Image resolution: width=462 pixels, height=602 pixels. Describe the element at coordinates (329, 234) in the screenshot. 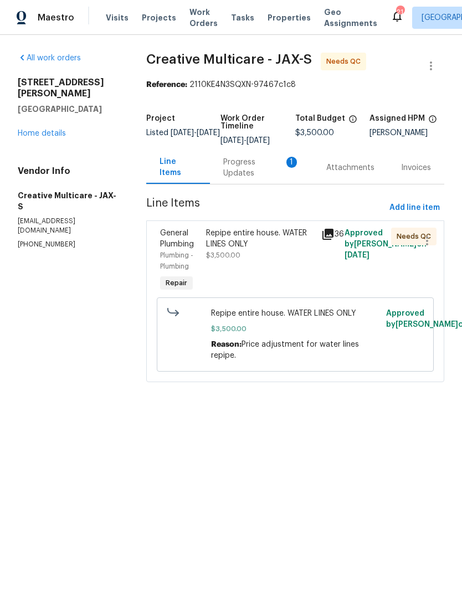

I see `div: 36` at that location.